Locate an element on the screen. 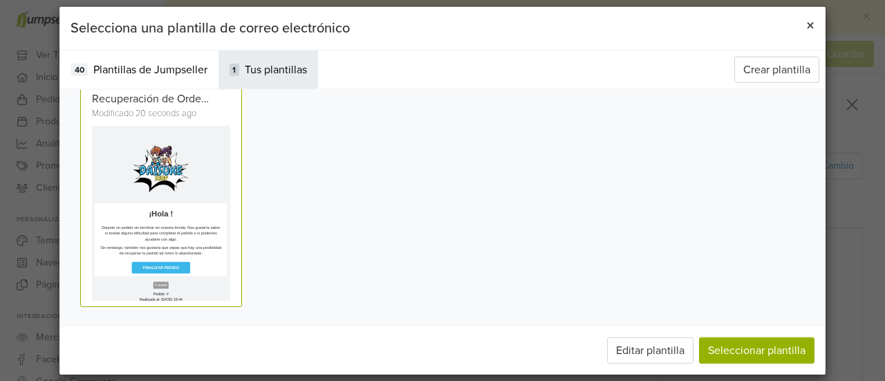 The image size is (885, 381). span: Plantillas de Jumpseller is located at coordinates (150, 69).